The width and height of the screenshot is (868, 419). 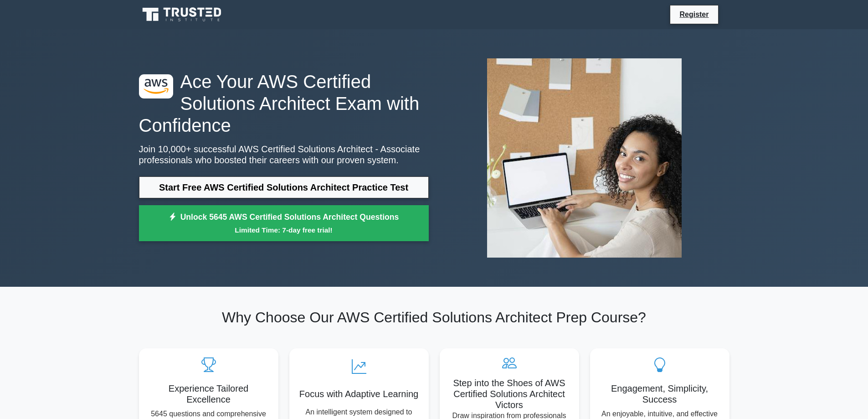 I want to click on p: Join 10,000+ successful AWS Certified Solutions Architect - Associate professionals who boosted t..., so click(x=284, y=154).